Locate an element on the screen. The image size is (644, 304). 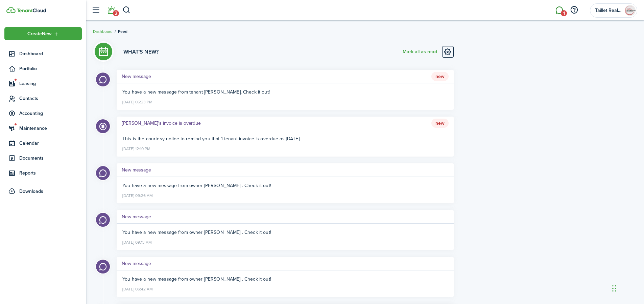
img: Taillet Real Estate and Property Management is located at coordinates (630, 11).